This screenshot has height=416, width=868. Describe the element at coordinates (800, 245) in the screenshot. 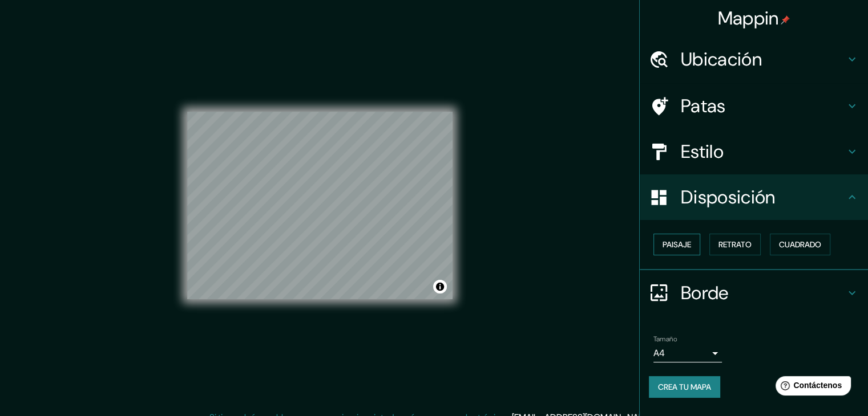

I see `font: Cuadrado` at that location.